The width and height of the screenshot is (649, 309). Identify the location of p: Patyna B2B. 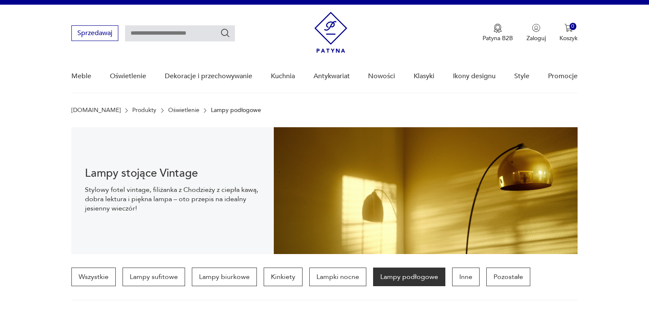
(498, 38).